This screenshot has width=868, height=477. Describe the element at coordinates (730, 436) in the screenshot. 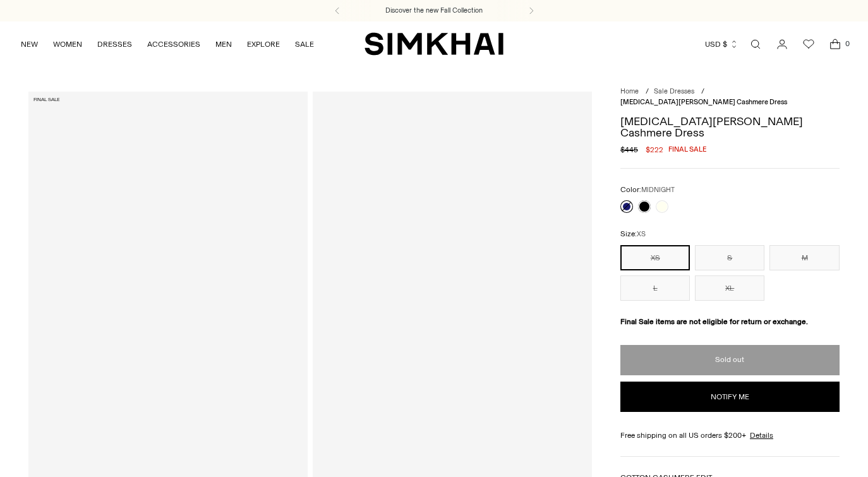

I see `div: Free shipping on all US orders $200+` at that location.